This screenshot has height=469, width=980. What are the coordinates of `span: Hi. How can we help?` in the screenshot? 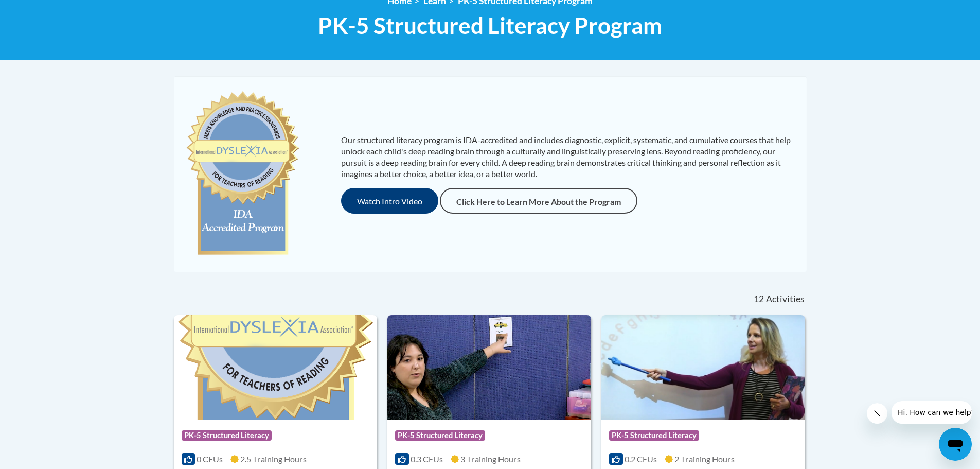 It's located at (45, 11).